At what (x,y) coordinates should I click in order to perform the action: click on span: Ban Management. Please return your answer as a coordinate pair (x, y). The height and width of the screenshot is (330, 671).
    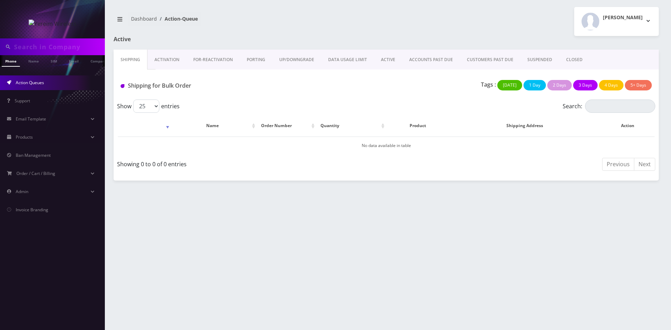
    Looking at the image, I should click on (33, 155).